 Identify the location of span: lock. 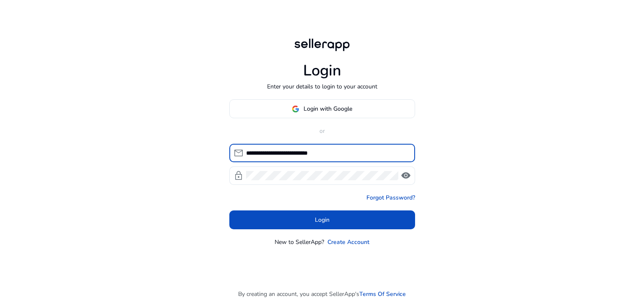
(238, 176).